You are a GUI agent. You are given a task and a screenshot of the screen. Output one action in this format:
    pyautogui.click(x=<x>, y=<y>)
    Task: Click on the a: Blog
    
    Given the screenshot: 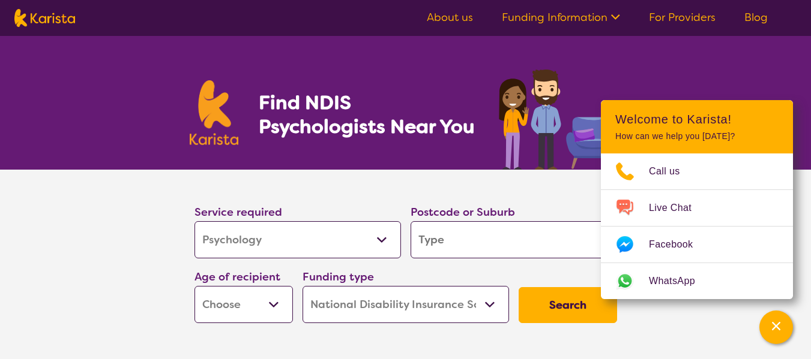 What is the action you would take?
    pyautogui.click(x=755, y=17)
    